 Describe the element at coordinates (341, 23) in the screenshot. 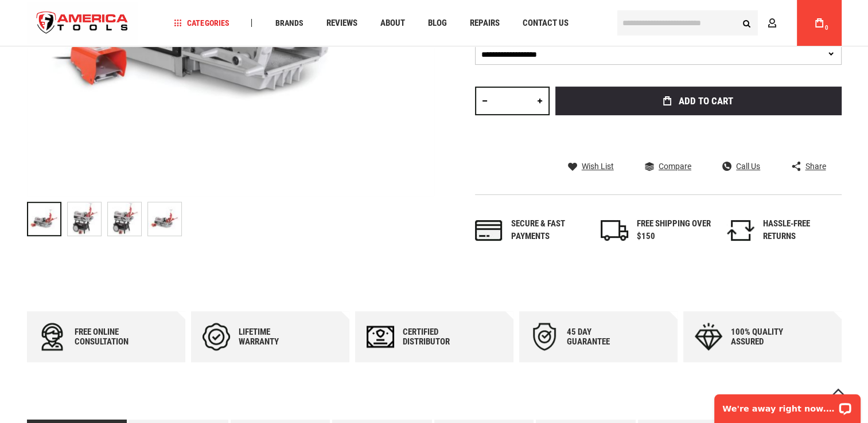

I see `span: Reviews` at that location.